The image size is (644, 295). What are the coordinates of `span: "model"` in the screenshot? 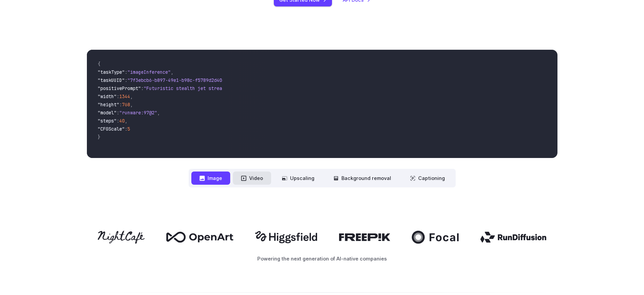 It's located at (107, 113).